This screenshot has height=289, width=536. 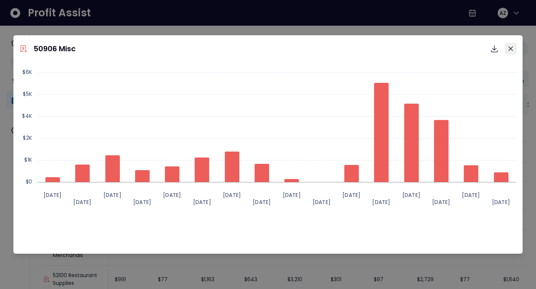 I want to click on text: $4K, so click(x=27, y=116).